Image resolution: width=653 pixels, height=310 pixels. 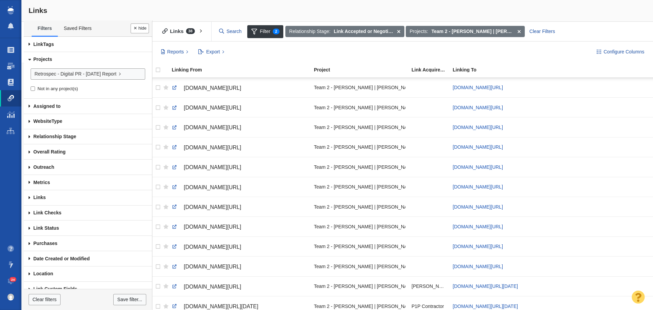 I want to click on td: Phoebe Green, so click(x=429, y=286).